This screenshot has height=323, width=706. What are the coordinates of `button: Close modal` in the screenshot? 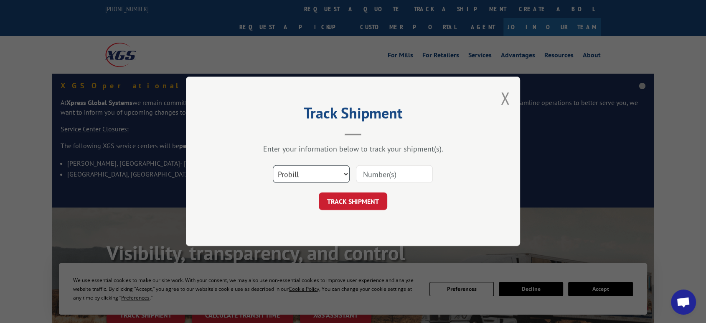 It's located at (505, 98).